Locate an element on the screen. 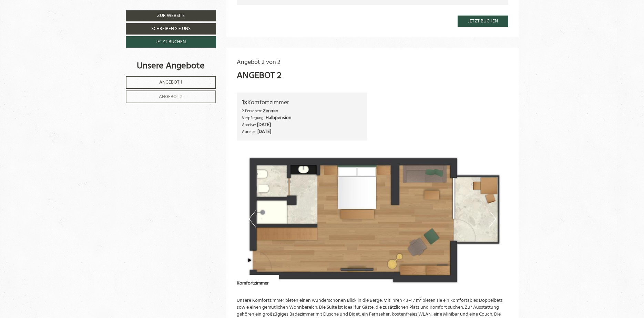 This screenshot has height=318, width=644. span: Angebot 1 is located at coordinates (171, 82).